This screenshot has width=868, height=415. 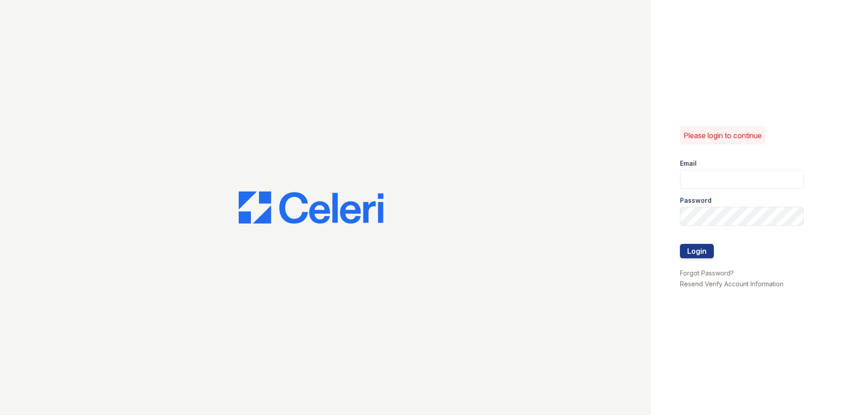 What do you see at coordinates (722, 135) in the screenshot?
I see `p: Please login to continue` at bounding box center [722, 135].